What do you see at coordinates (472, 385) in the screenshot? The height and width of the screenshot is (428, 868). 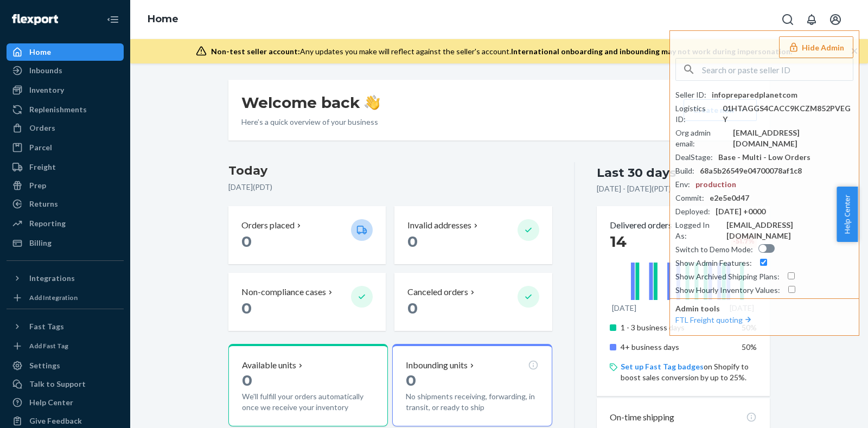 I see `button: Inbounding units0No shipments receiving, forwarding, in transit, or ready to ship` at bounding box center [472, 385].